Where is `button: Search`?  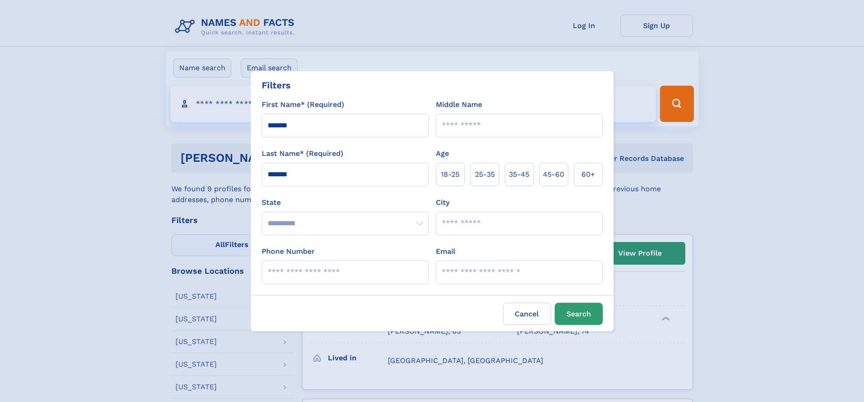
button: Search is located at coordinates (579, 314).